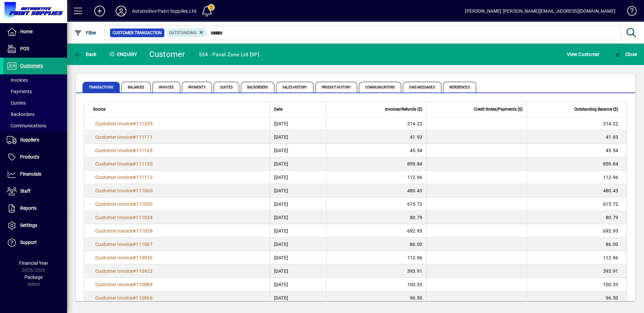  Describe the element at coordinates (101, 87) in the screenshot. I see `span: Transactions` at that location.